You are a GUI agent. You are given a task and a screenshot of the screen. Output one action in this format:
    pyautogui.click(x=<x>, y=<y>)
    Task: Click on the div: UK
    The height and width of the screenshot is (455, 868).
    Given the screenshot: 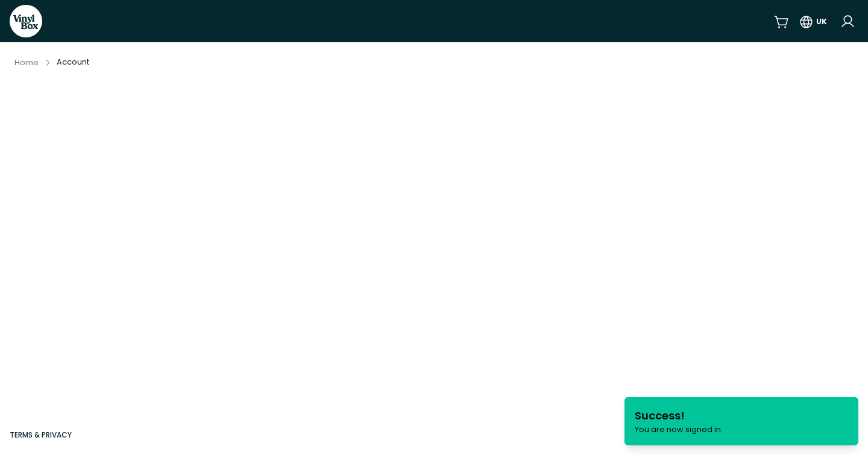 What is the action you would take?
    pyautogui.click(x=822, y=22)
    